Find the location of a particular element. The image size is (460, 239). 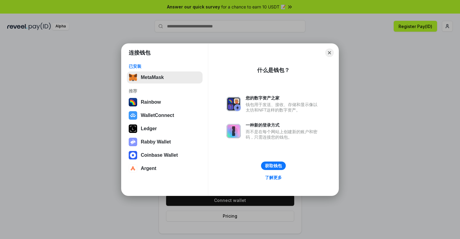

div: 已安装 is located at coordinates (165, 66).